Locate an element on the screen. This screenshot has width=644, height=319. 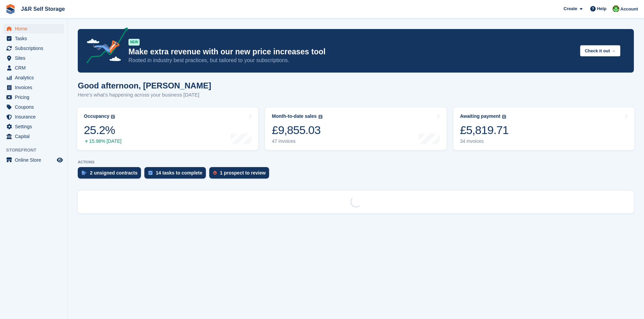
span: Coupons is located at coordinates (35, 107).